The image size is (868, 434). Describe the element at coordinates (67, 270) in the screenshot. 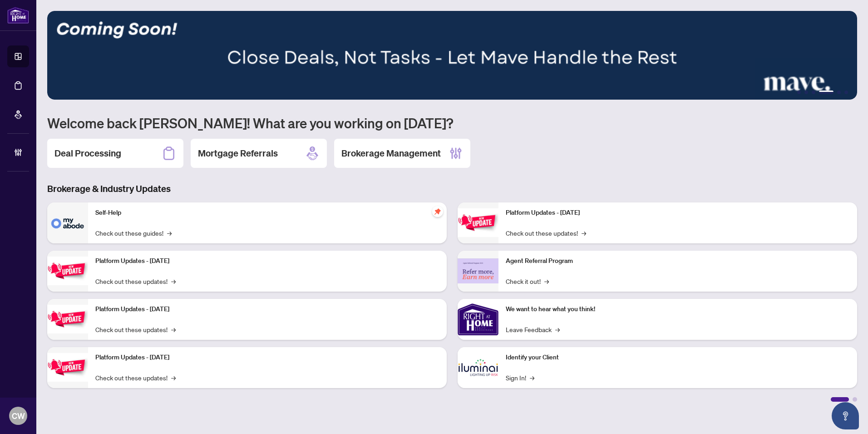

I see `img: Platform Updates - September 16, 2025` at that location.